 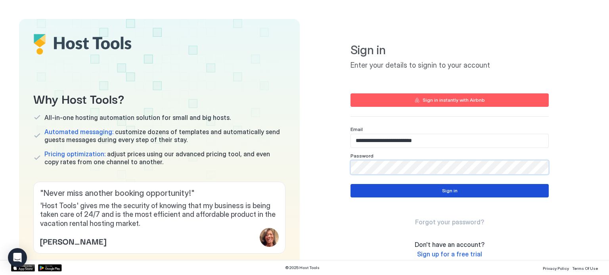 I want to click on a: Privacy Policy, so click(x=555, y=268).